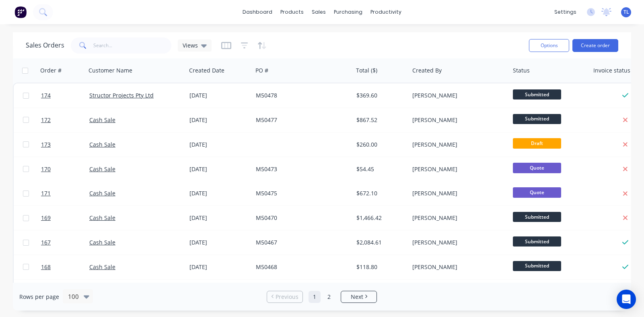 This screenshot has height=317, width=644. I want to click on span: 172, so click(46, 120).